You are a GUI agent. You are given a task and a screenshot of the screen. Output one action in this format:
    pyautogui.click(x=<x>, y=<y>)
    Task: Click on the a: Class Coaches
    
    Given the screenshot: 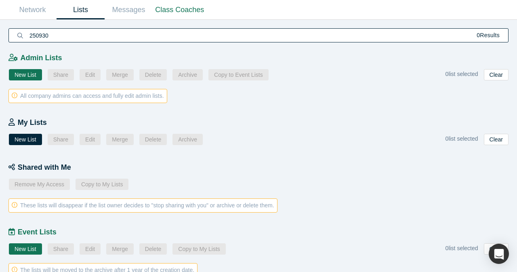 What is the action you would take?
    pyautogui.click(x=180, y=10)
    